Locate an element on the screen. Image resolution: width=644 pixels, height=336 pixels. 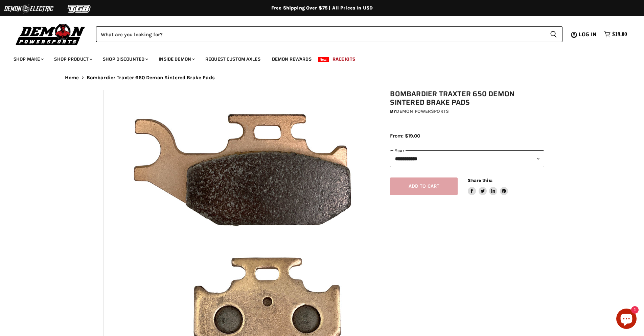
a: Demon Powersports is located at coordinates (422, 111).